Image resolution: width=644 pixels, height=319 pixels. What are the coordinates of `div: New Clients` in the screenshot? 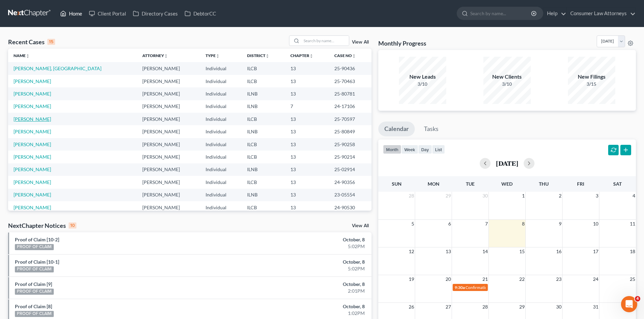 It's located at (507, 77).